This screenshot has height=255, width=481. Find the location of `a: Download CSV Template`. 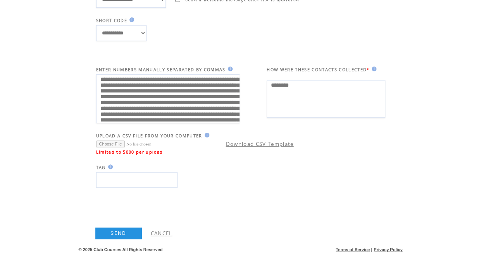

a: Download CSV Template is located at coordinates (260, 144).